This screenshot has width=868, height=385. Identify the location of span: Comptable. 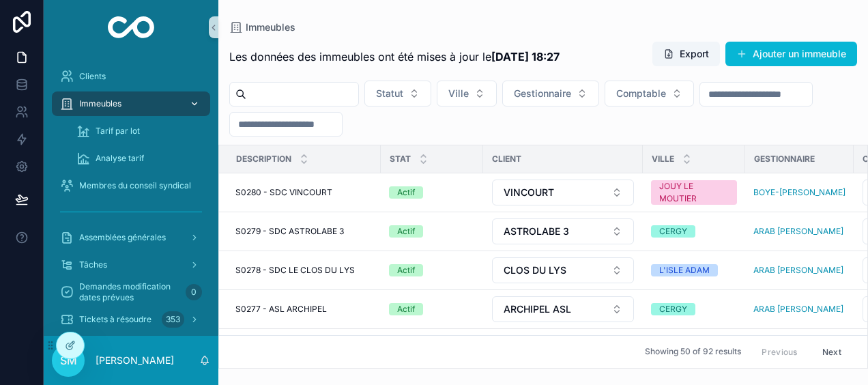
(640, 93).